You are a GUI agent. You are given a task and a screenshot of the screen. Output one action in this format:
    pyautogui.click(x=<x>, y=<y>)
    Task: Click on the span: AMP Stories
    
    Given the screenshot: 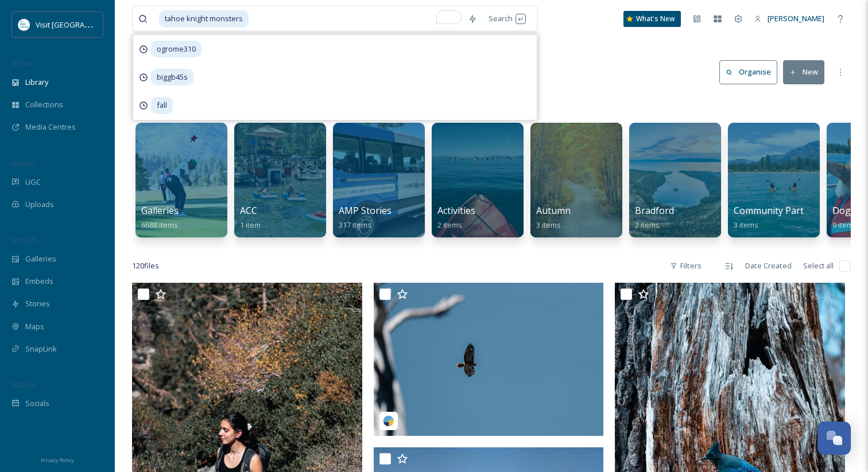 What is the action you would take?
    pyautogui.click(x=365, y=210)
    